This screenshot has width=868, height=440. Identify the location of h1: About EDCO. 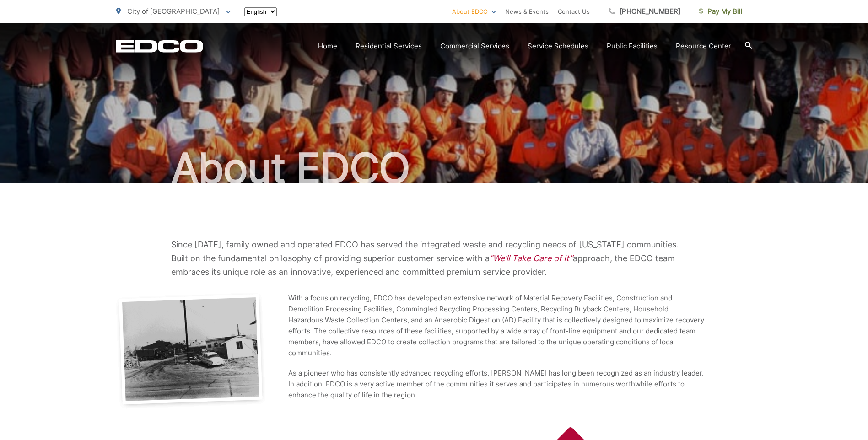
(434, 168).